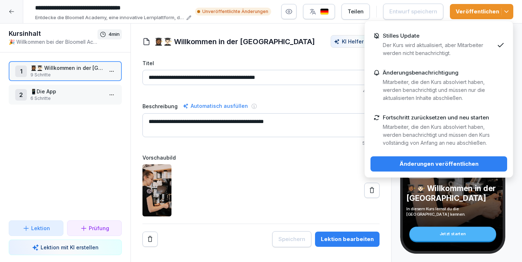 This screenshot has width=522, height=262. What do you see at coordinates (53, 42) in the screenshot?
I see `p: 🎉 Willkommen bei der Bloomell Academy!` at bounding box center [53, 42].